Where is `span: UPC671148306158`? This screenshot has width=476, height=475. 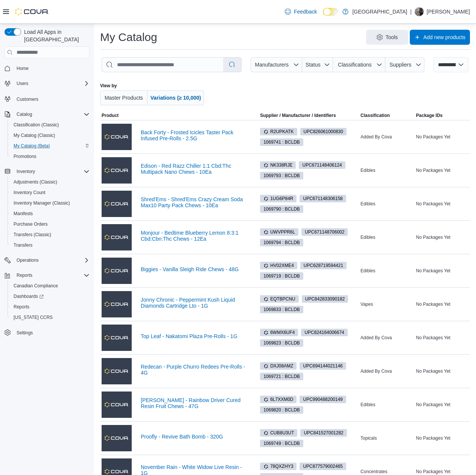 span: UPC671148306158 is located at coordinates (323, 199).